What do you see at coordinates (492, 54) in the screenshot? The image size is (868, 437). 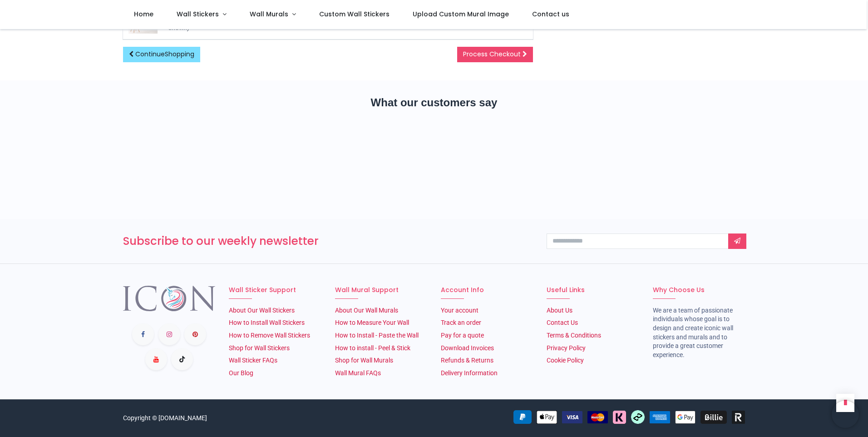 I see `span: Process Checkout` at bounding box center [492, 54].